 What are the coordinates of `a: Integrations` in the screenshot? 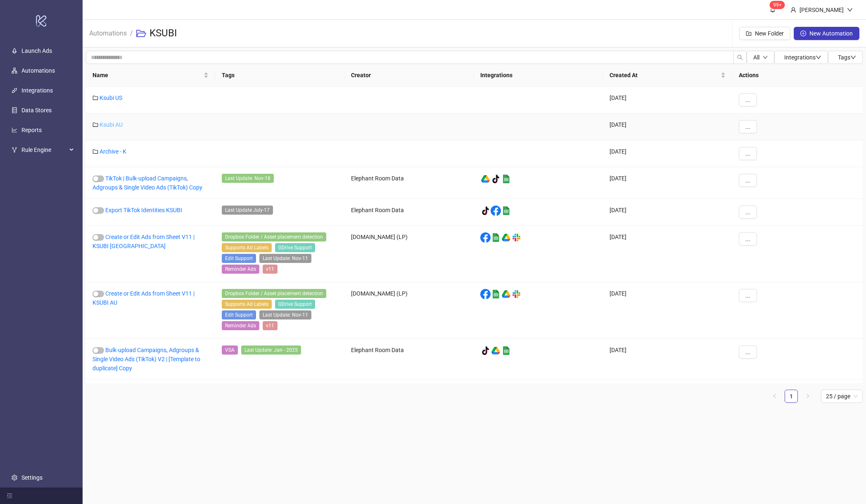 It's located at (37, 91).